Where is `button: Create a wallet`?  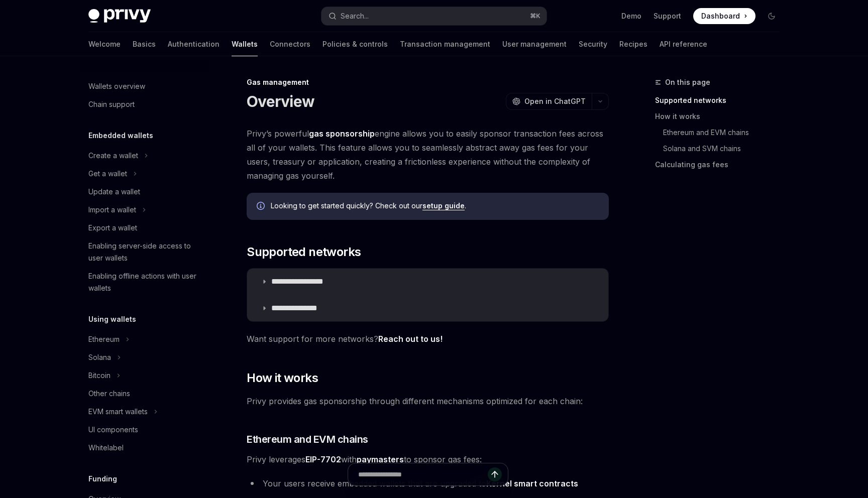 button: Create a wallet is located at coordinates (145, 155).